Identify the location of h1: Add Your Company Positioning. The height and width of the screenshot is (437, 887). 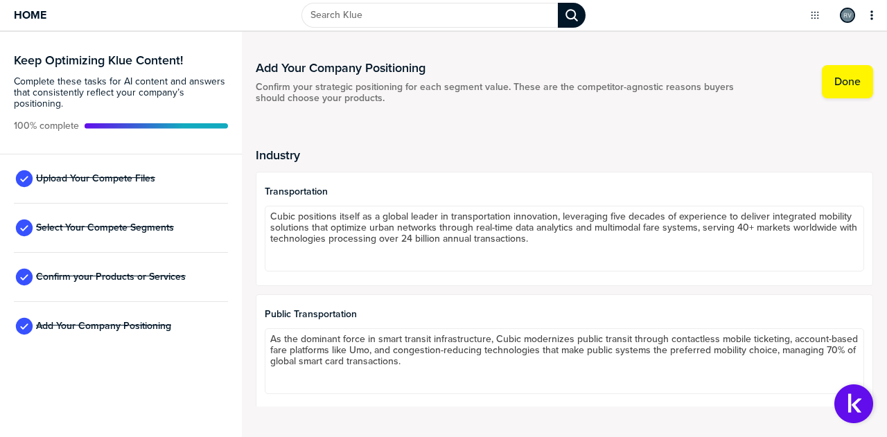
(500, 68).